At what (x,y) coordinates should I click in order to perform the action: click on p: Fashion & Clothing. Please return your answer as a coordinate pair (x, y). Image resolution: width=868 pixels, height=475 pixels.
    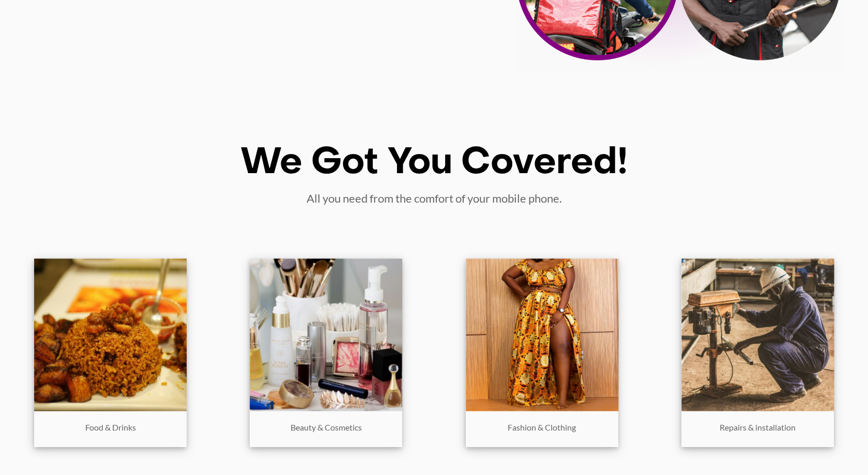
    Looking at the image, I should click on (542, 425).